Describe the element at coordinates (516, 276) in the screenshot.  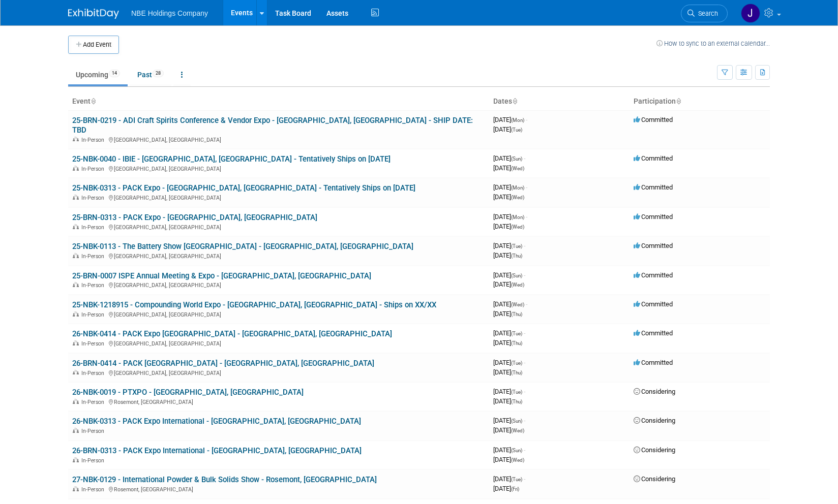
I see `span: (Sun)` at that location.